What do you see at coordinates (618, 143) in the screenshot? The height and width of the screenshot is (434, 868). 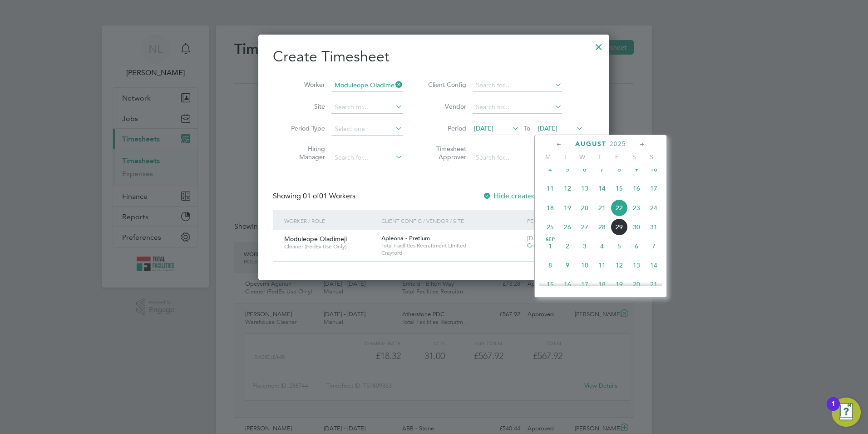 I see `span: 2025` at bounding box center [618, 143].